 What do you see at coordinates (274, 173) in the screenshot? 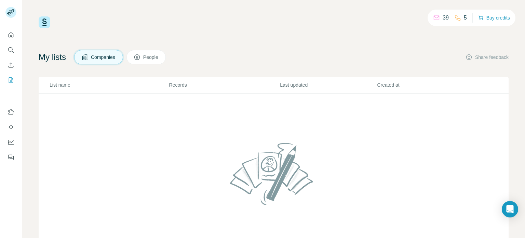
I see `img: No lists found` at bounding box center [274, 173].